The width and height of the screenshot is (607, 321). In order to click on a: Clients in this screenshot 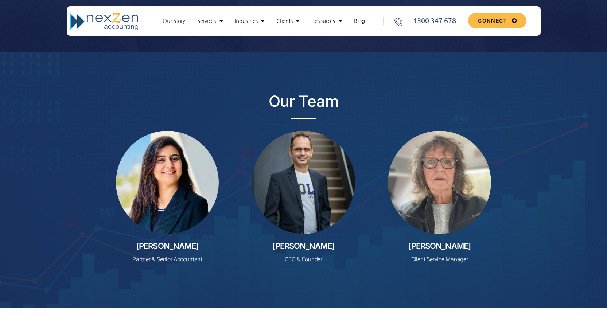, I will do `click(288, 21)`.